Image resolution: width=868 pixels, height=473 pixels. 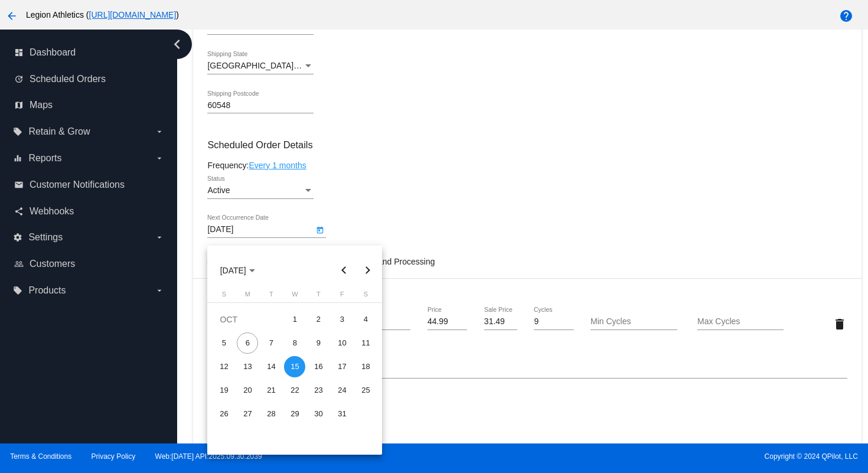 What do you see at coordinates (223, 366) in the screenshot?
I see `td: October 12, 2025` at bounding box center [223, 366].